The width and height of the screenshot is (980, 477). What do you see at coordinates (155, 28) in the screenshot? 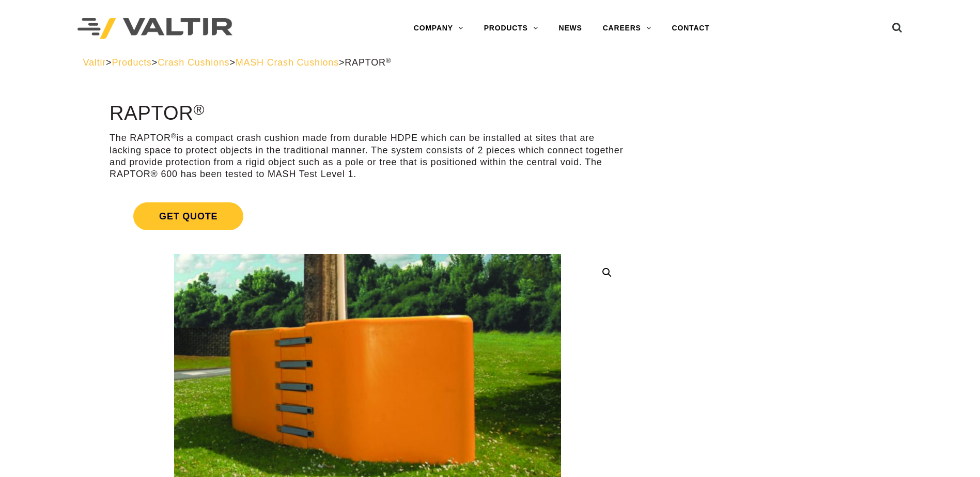
I see `img: Valtir` at bounding box center [155, 28].